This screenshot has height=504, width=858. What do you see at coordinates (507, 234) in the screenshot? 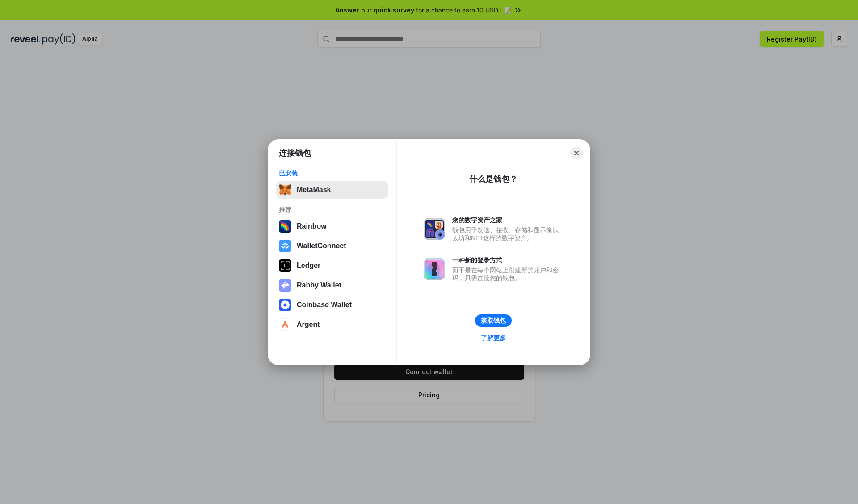
I see `div: 钱包用于发送、接收、存储和显示像以太坊和NFT这样的数字资产。` at bounding box center [507, 234].